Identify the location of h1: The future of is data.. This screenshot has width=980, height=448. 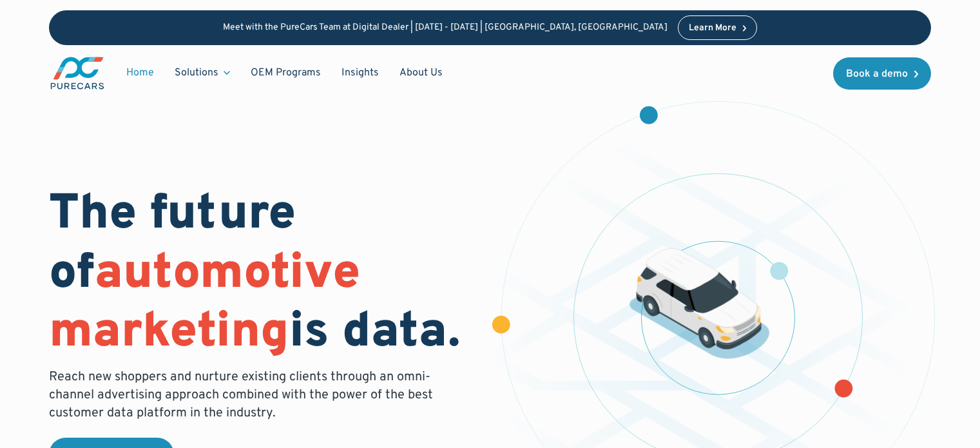
(262, 274).